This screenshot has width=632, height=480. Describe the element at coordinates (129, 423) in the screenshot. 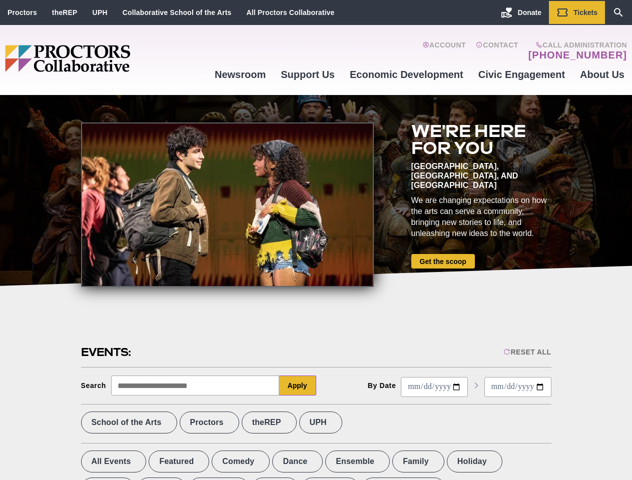

I see `label: School of the Arts` at that location.